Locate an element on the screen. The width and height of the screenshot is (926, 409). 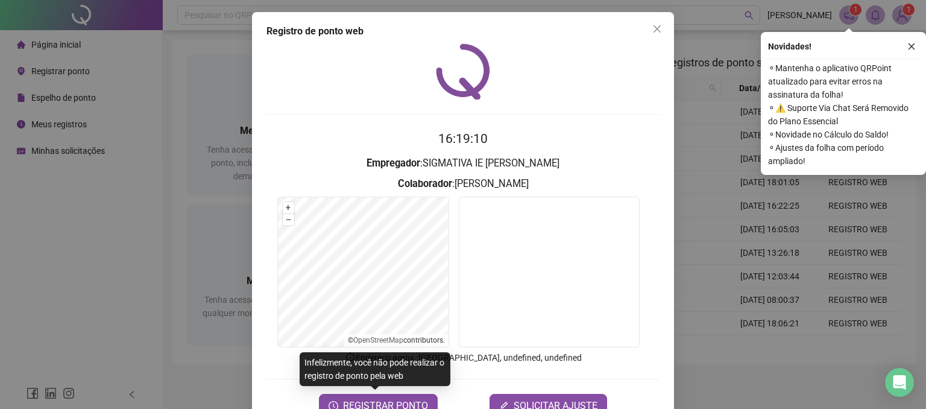
div: Infelizmente, você não pode realizar o registro de ponto pela web is located at coordinates (375, 369).